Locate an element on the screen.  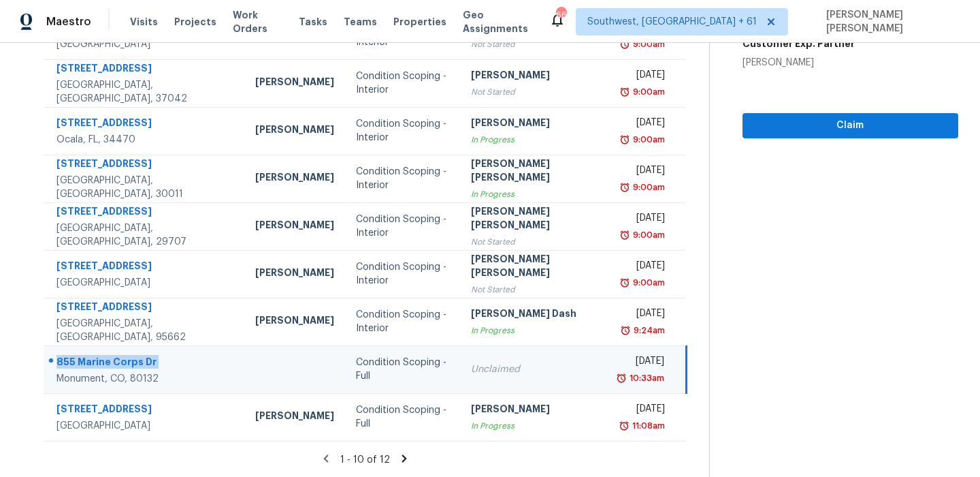
span: Tasks is located at coordinates (313, 22).